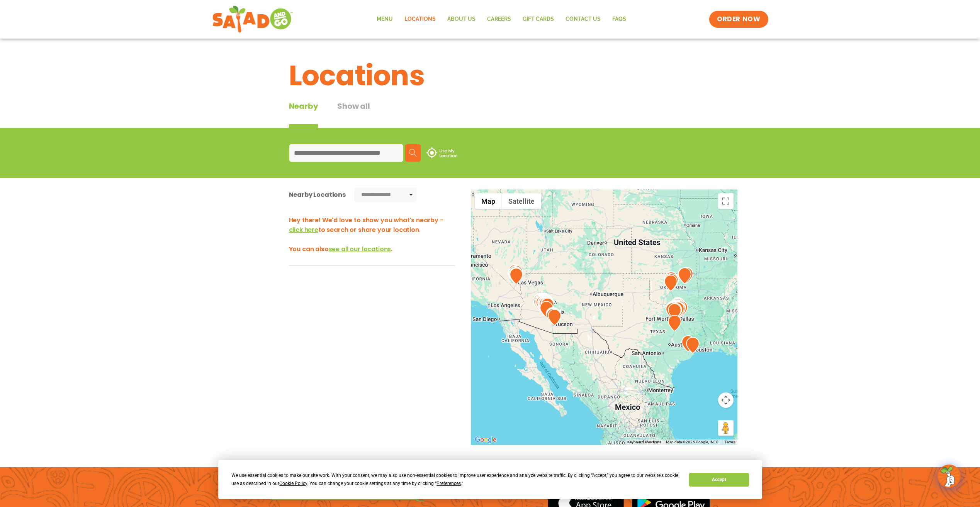 The height and width of the screenshot is (507, 980). What do you see at coordinates (692, 442) in the screenshot?
I see `span: Map data ©2025 Google, INEGI` at bounding box center [692, 442].